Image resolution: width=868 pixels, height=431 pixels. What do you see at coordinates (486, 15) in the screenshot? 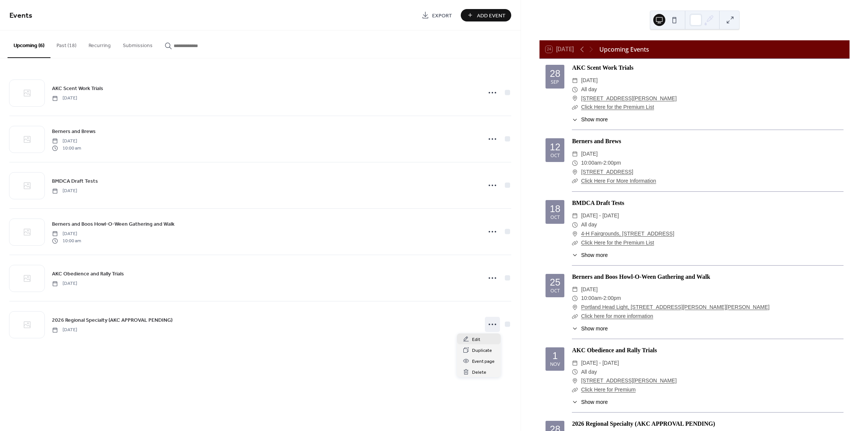
I see `a: Add Event` at bounding box center [486, 15].